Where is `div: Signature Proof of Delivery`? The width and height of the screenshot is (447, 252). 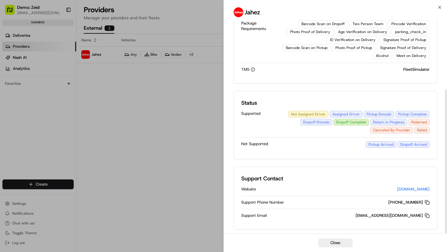 div: Signature Proof of Delivery is located at coordinates (403, 48).